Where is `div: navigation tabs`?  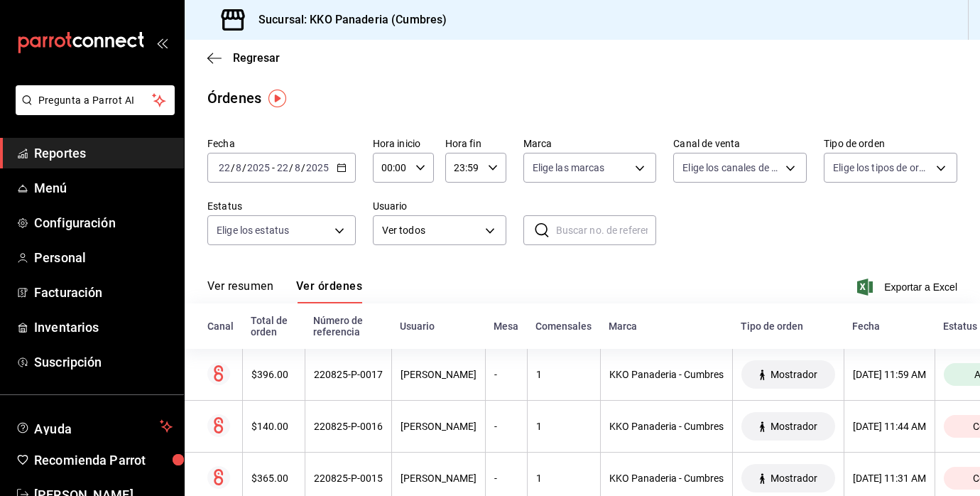 div: navigation tabs is located at coordinates (285, 291).